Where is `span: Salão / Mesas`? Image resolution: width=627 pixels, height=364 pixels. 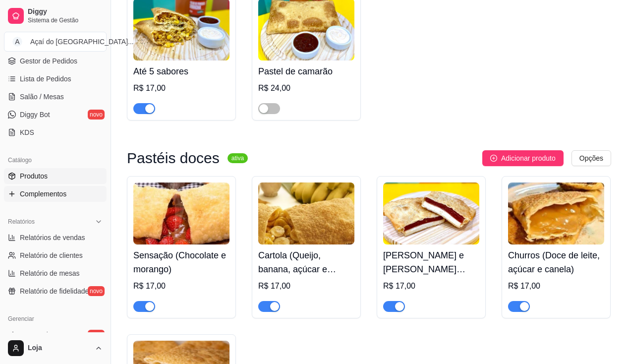 span: Salão / Mesas is located at coordinates (42, 97).